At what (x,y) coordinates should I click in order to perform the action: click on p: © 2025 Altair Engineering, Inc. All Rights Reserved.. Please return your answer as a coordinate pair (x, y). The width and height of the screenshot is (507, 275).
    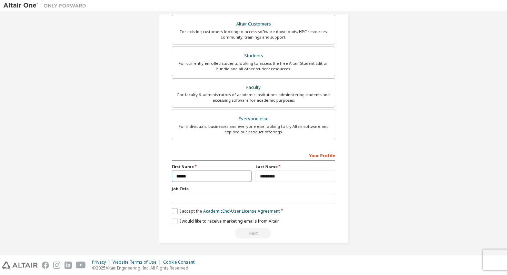
    Looking at the image, I should click on (145, 268).